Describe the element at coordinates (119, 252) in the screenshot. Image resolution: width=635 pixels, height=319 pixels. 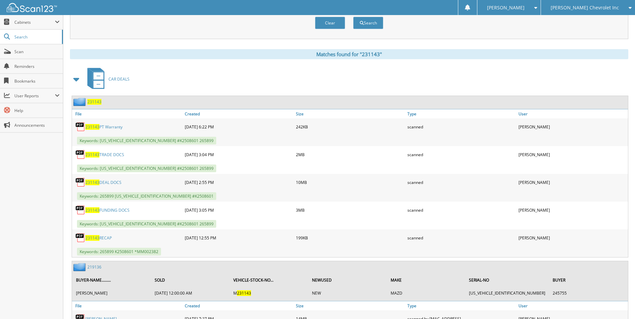
I see `span: Keywords: 265899 K2508601 *MM002382` at that location.